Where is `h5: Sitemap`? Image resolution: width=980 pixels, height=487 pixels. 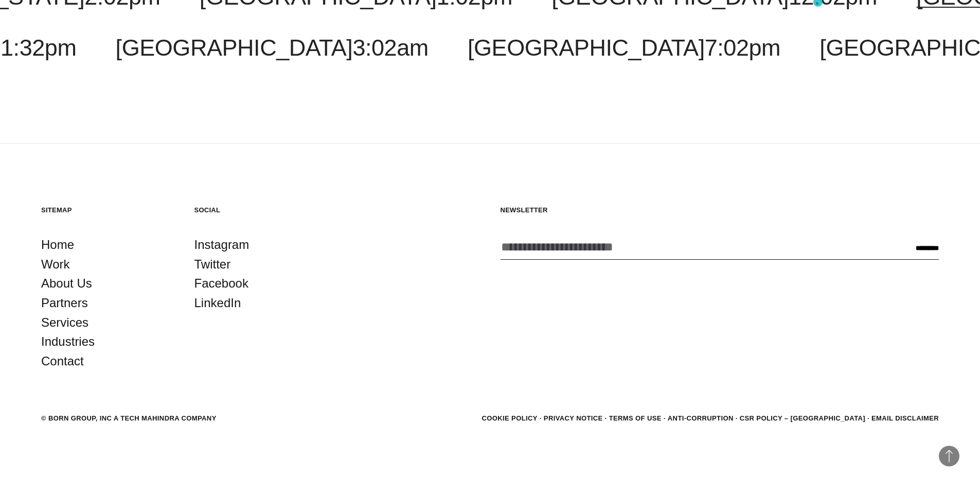
h5: Sitemap is located at coordinates (107, 210).